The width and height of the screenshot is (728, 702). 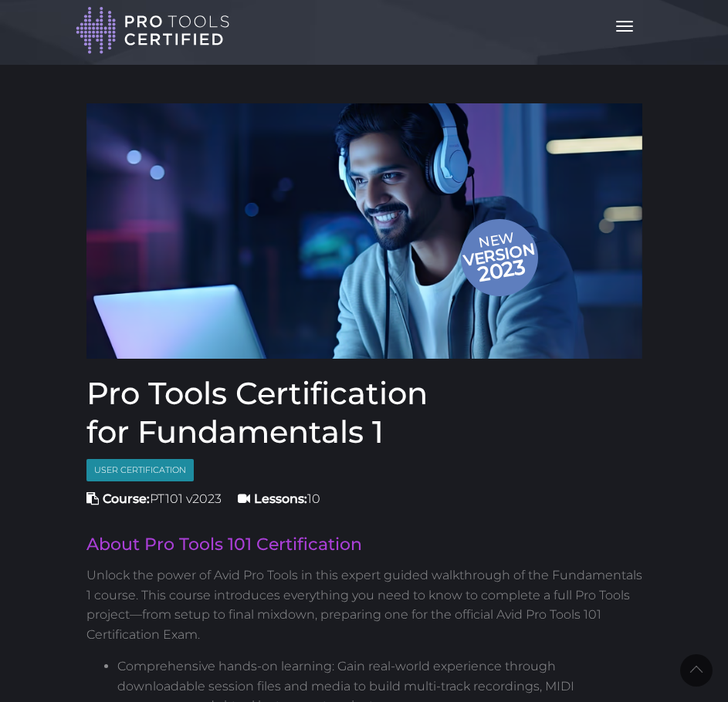 What do you see at coordinates (153, 499) in the screenshot?
I see `span: PT101 v2023` at bounding box center [153, 499].